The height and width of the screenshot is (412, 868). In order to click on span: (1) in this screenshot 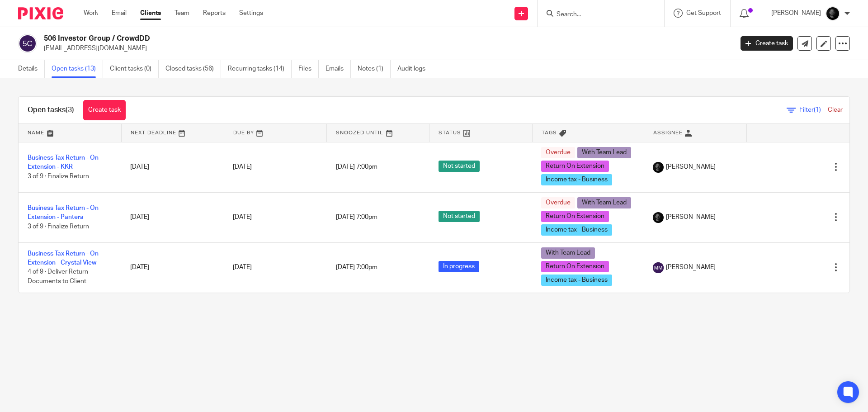, I will do `click(817, 110)`.